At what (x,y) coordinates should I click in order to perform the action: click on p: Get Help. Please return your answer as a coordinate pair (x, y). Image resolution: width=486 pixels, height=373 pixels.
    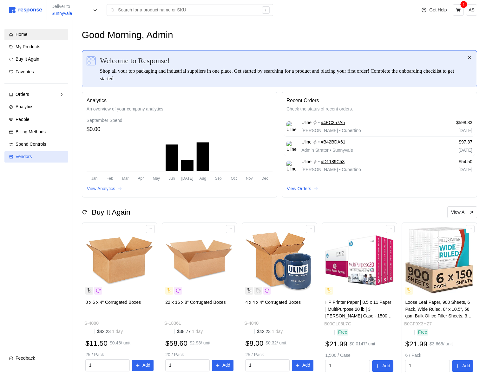
    Looking at the image, I should click on (438, 10).